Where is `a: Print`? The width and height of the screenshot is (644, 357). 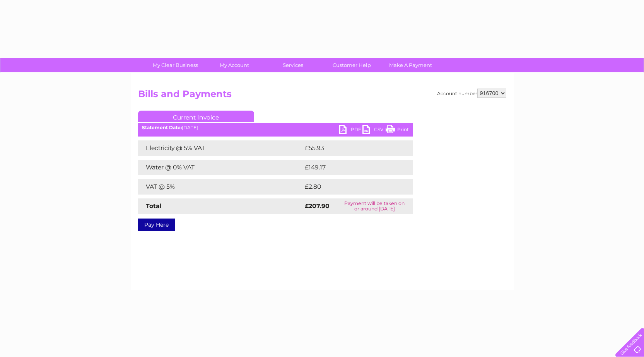
a: Print is located at coordinates (397, 131).